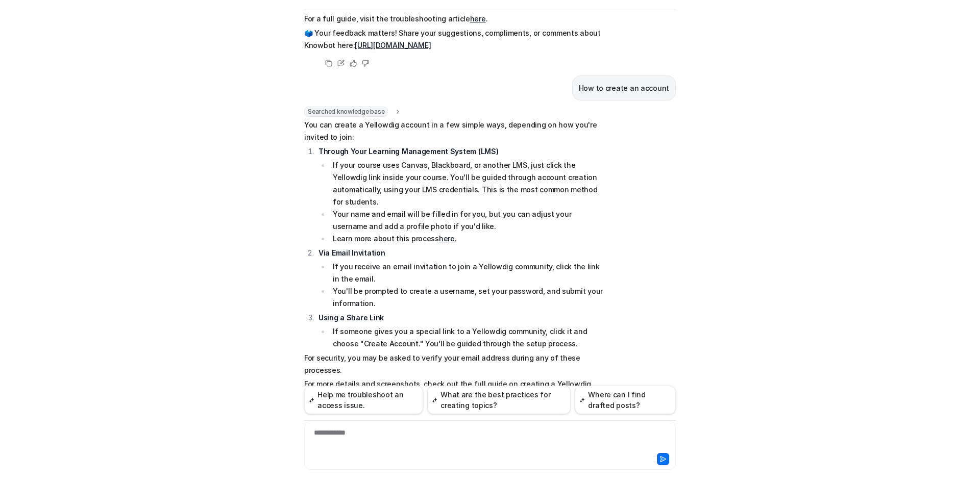 Image resolution: width=980 pixels, height=482 pixels. What do you see at coordinates (626, 400) in the screenshot?
I see `button: Where can I find drafted posts?` at bounding box center [626, 400].